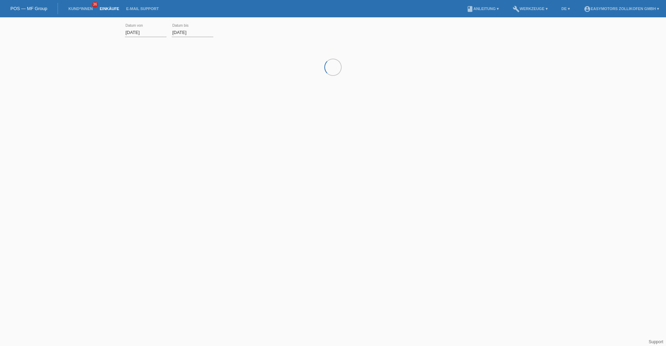  I want to click on span: 36, so click(95, 5).